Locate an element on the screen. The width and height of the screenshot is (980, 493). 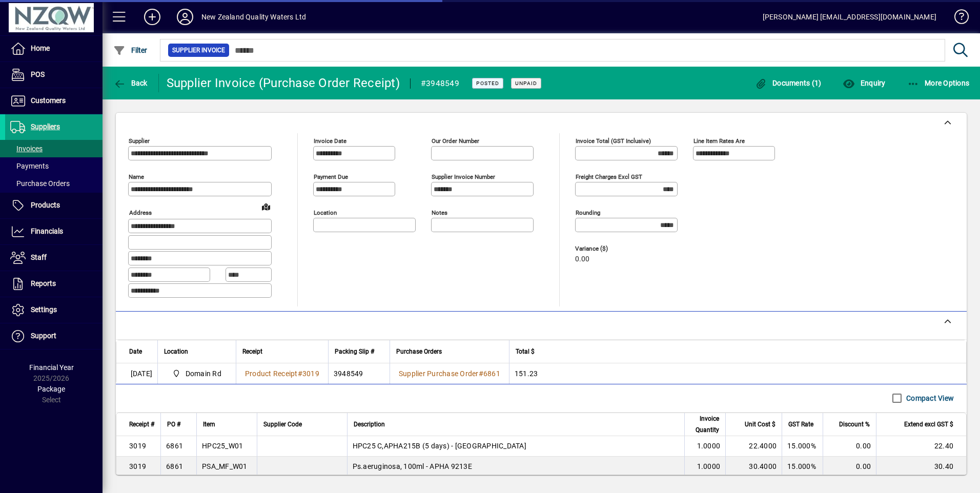
mat-label: Location is located at coordinates (325, 213).